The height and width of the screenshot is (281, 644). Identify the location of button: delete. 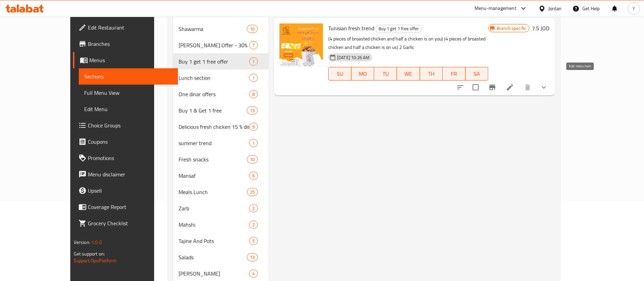
(528, 87).